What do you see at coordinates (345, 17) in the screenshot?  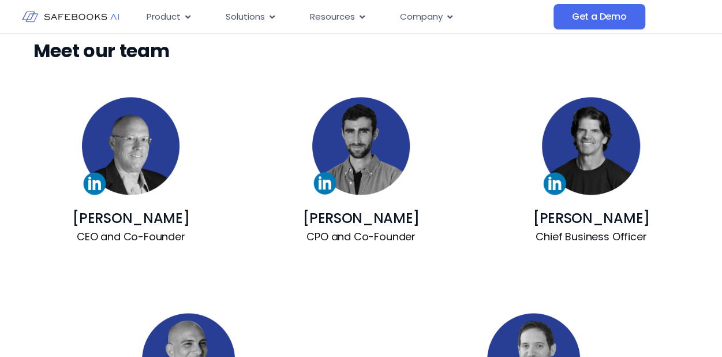 I see `nav: Menu` at bounding box center [345, 17].